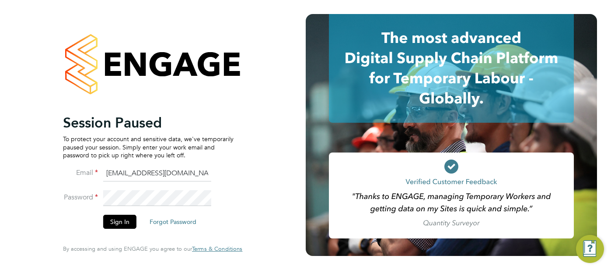 The height and width of the screenshot is (270, 611). Describe the element at coordinates (157, 173) in the screenshot. I see `input: Enter your work email...` at that location.